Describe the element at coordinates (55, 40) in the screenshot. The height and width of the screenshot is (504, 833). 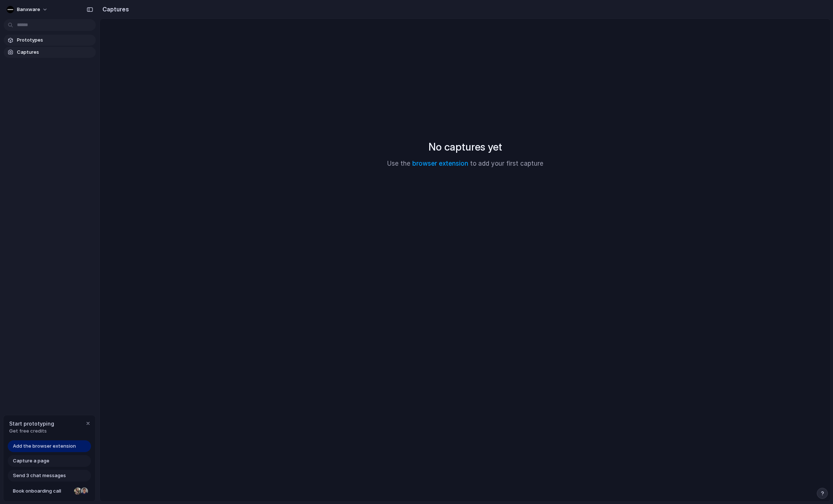
I see `span: Prototypes` at that location.